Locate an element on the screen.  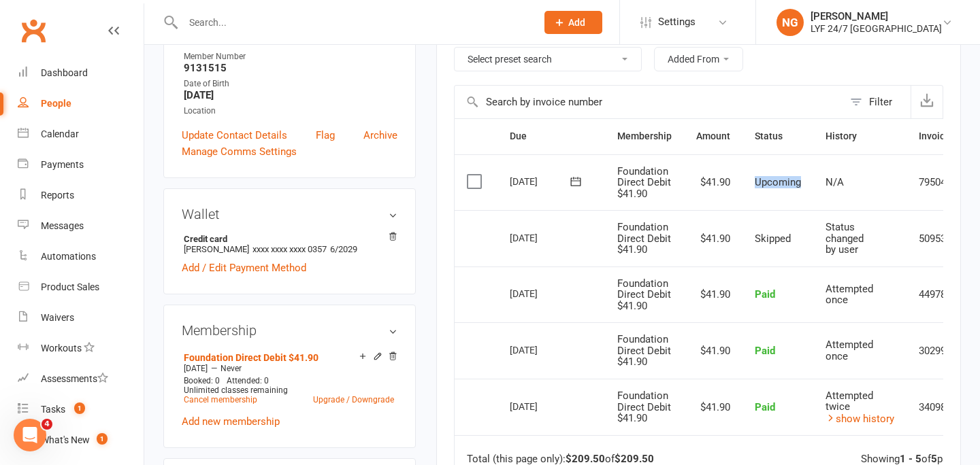
span: Add is located at coordinates (576, 23).